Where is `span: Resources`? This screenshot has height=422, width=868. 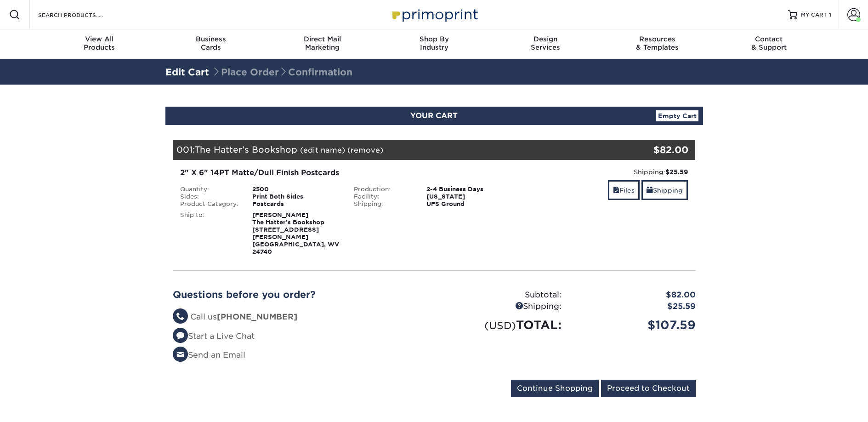 span: Resources is located at coordinates (657, 39).